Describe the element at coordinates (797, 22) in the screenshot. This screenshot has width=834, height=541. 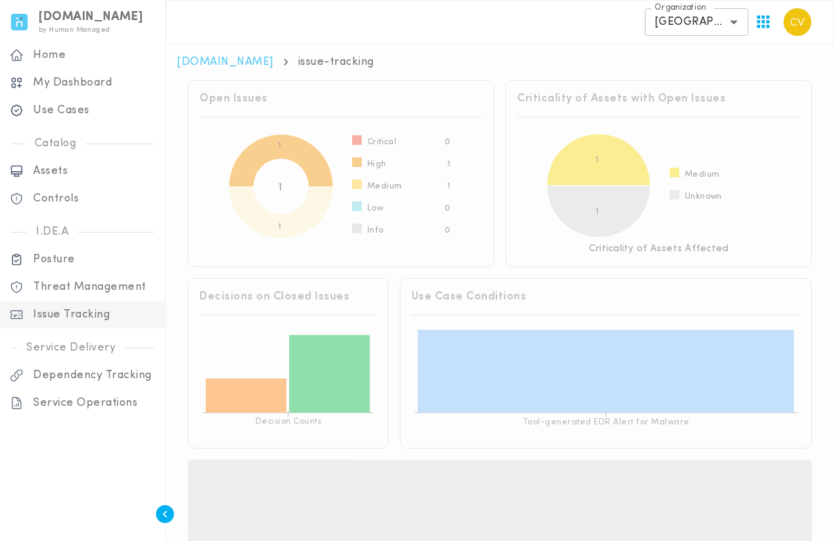
I see `button: User` at that location.